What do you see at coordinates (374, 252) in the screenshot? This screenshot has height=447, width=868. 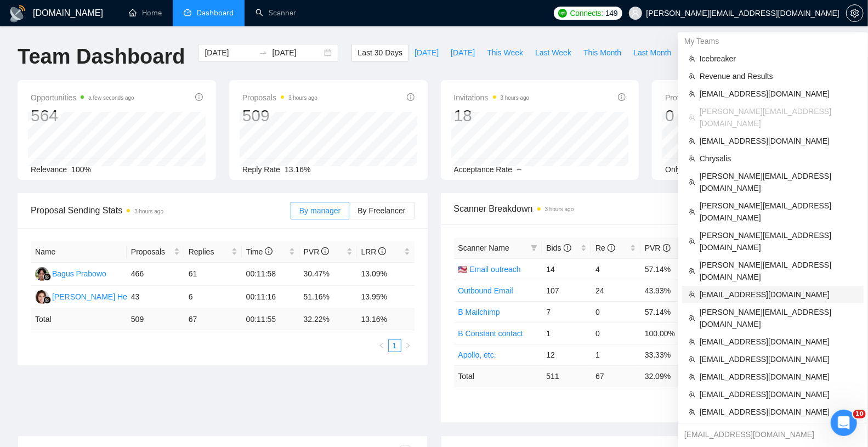 I see `span: LRR` at bounding box center [374, 252].